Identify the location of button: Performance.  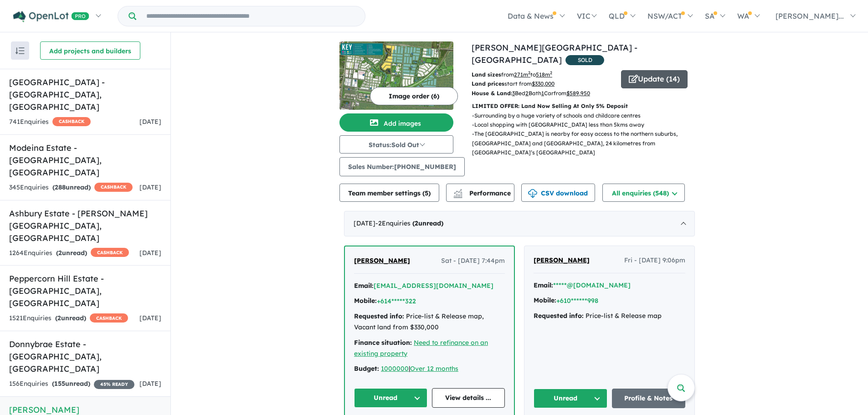
(480, 192).